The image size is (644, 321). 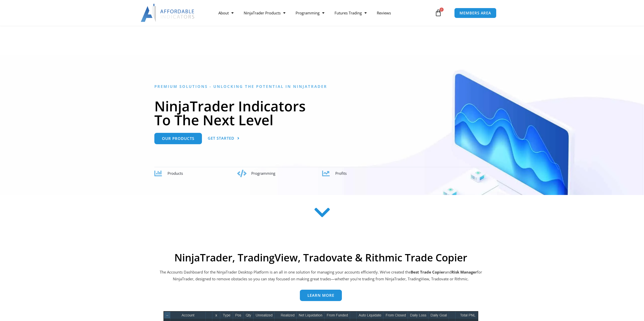 I want to click on a: Futures Trading, so click(x=350, y=13).